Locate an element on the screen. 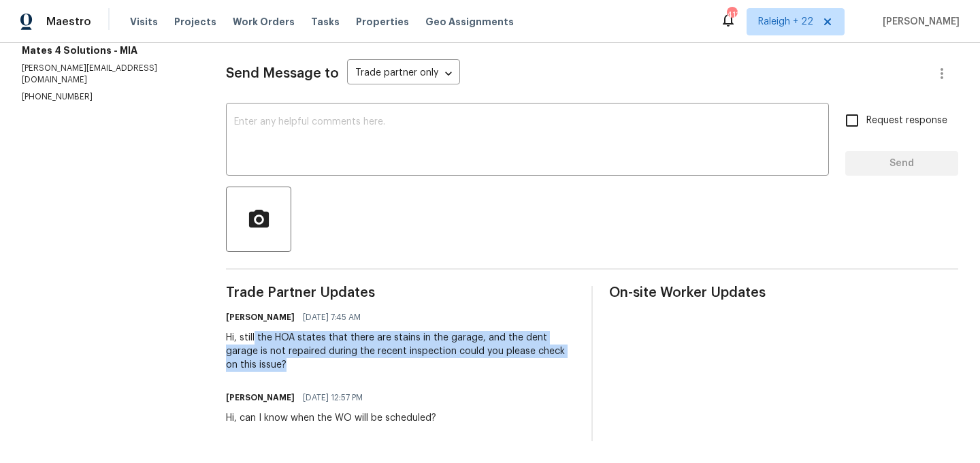  span: Tasks is located at coordinates (325, 22).